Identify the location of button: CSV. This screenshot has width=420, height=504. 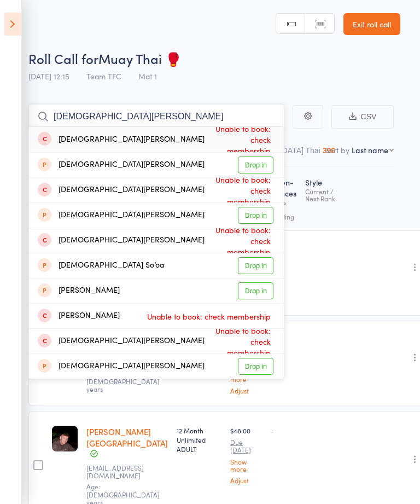
(362, 117).